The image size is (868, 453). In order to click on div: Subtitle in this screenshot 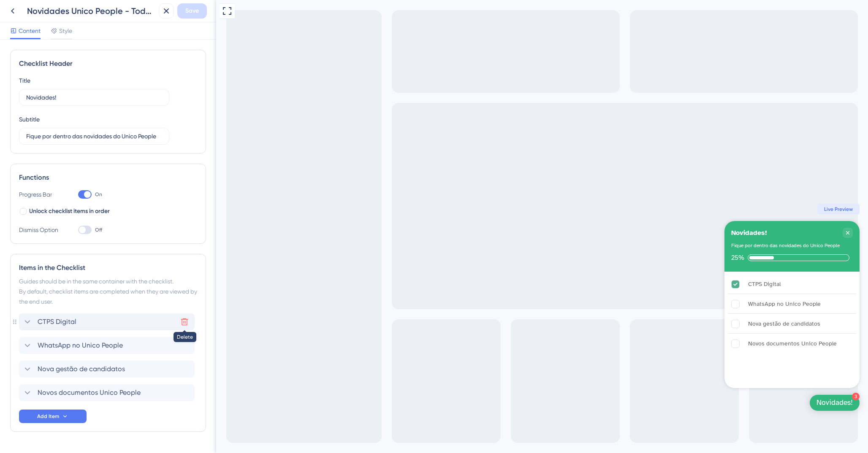, I will do `click(29, 120)`.